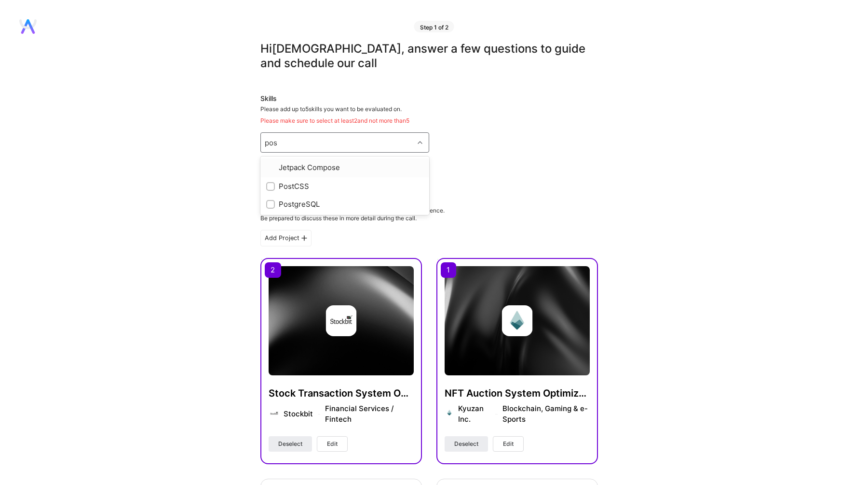  What do you see at coordinates (429, 98) in the screenshot?
I see `div: Skills` at bounding box center [429, 98].